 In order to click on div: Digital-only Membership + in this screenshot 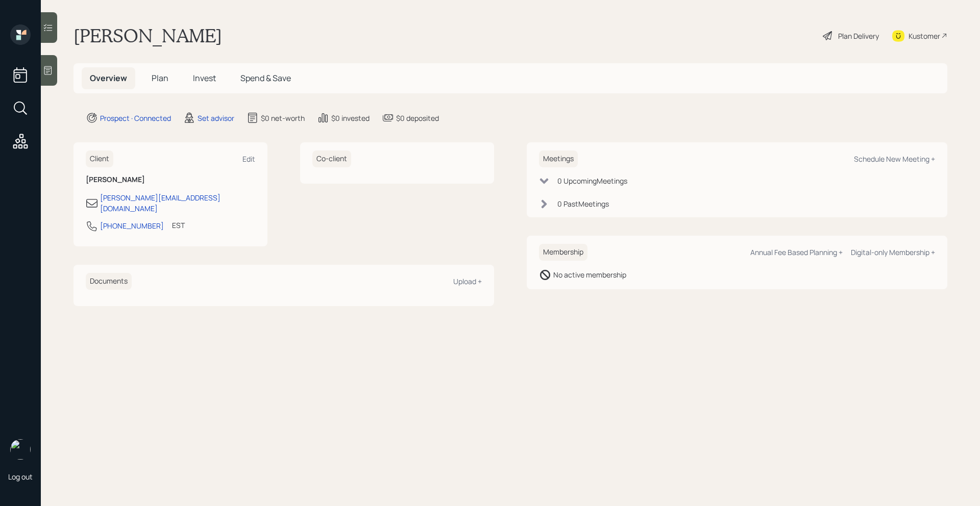, I will do `click(892, 252)`.